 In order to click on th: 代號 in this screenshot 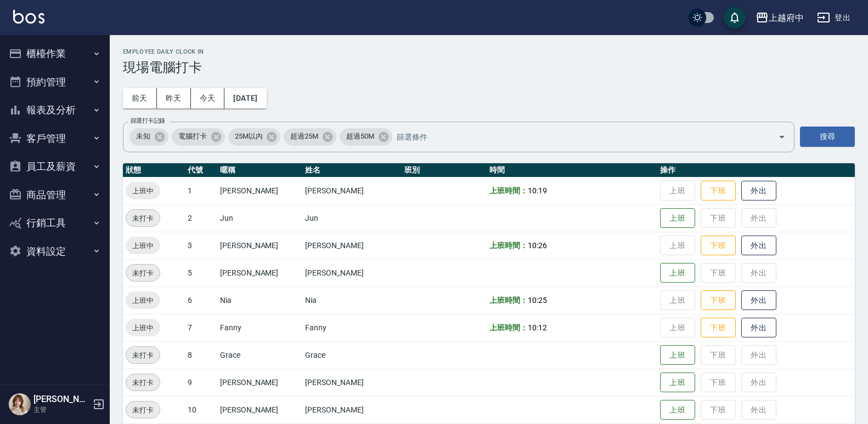, I will do `click(201, 170)`.